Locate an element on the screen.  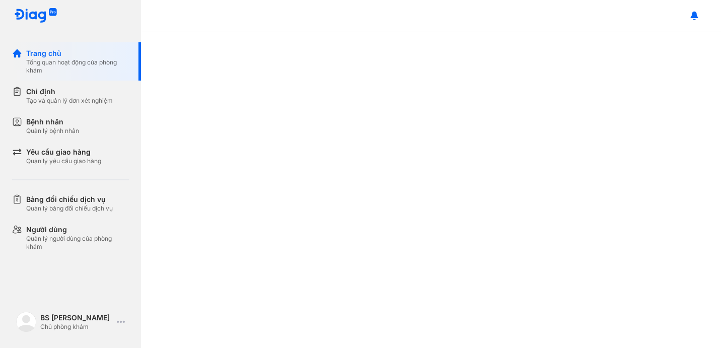
div: Quản lý bệnh nhân is located at coordinates (52, 131).